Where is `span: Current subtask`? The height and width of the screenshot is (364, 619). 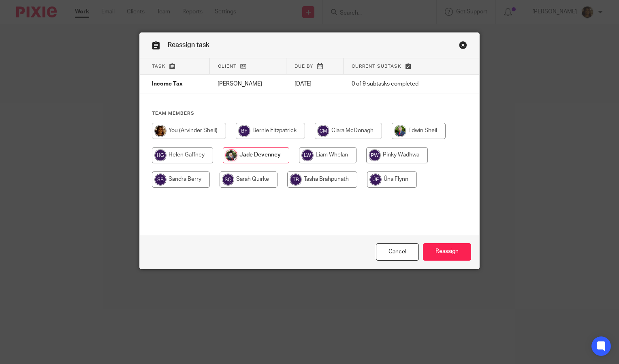
span: Current subtask is located at coordinates (376, 66).